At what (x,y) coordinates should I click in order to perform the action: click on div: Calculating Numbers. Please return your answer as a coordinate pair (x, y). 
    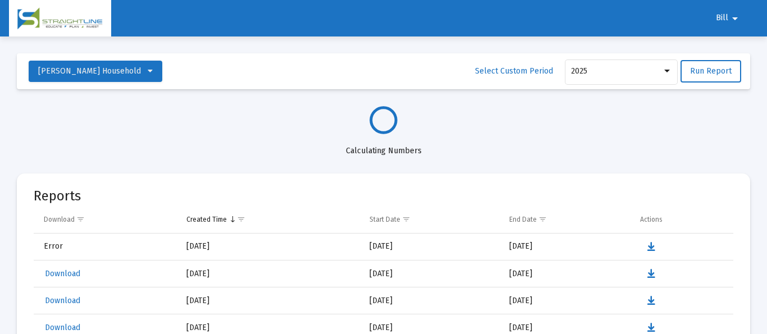
    Looking at the image, I should click on (384, 146).